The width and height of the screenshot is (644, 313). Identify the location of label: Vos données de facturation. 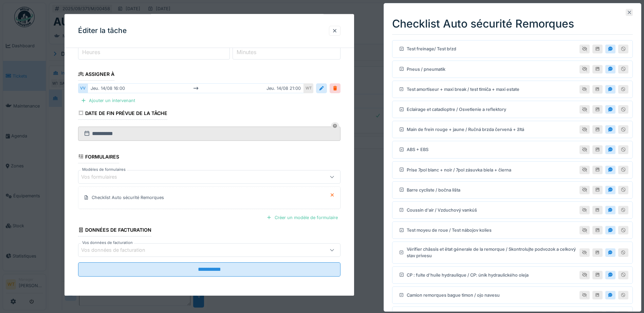
(107, 242).